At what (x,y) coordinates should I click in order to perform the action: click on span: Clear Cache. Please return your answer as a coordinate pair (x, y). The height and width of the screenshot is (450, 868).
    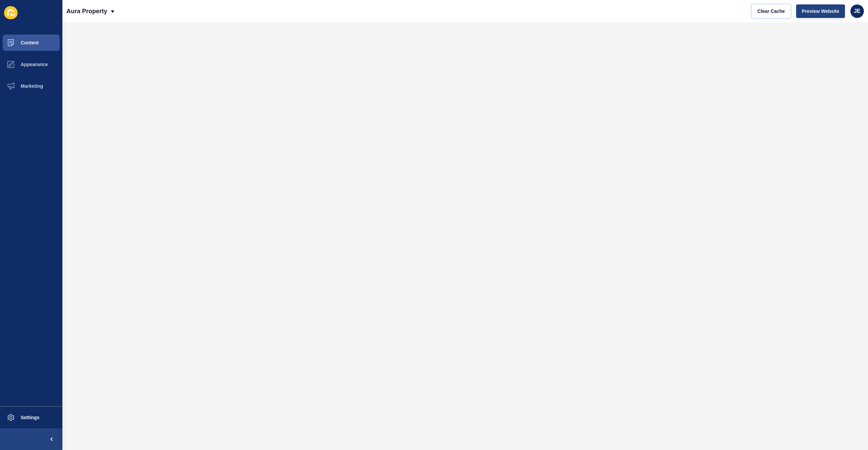
    Looking at the image, I should click on (771, 11).